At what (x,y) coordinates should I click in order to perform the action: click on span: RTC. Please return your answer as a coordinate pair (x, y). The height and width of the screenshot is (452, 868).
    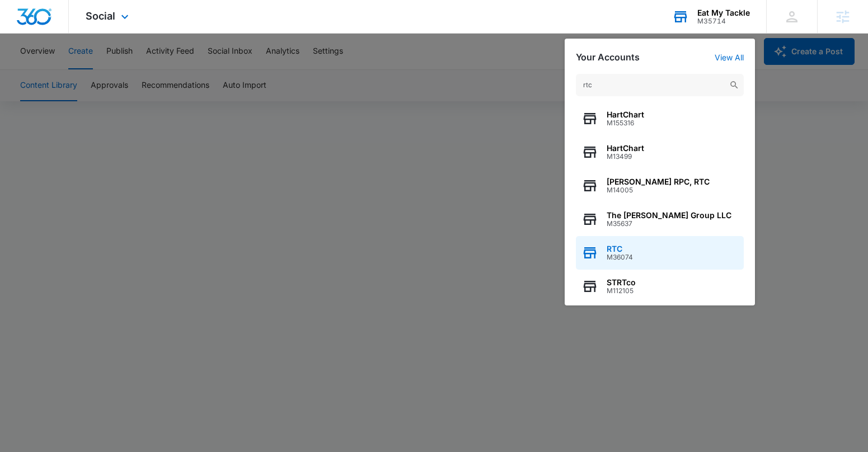
    Looking at the image, I should click on (620, 249).